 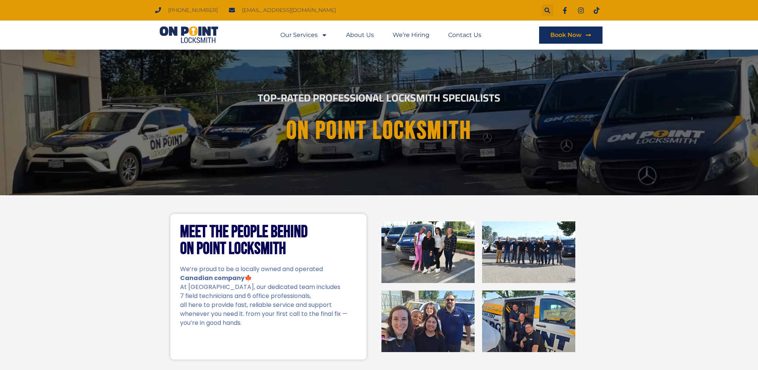 What do you see at coordinates (268, 305) in the screenshot?
I see `p: all here to provide fast, reliable service and support` at bounding box center [268, 305].